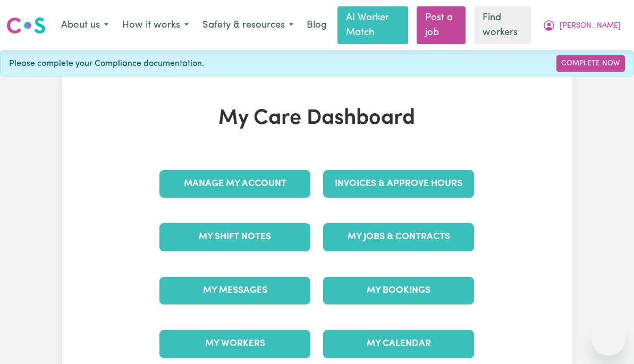 This screenshot has height=364, width=634. I want to click on a: Blog, so click(317, 26).